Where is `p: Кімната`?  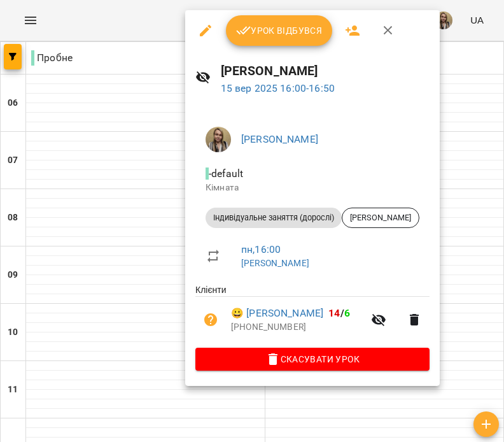 p: Кімната is located at coordinates (313, 188).